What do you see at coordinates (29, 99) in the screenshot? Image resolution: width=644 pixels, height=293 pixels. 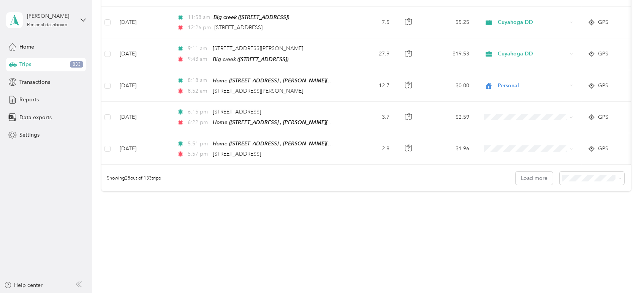 I see `span: Reports` at bounding box center [29, 99].